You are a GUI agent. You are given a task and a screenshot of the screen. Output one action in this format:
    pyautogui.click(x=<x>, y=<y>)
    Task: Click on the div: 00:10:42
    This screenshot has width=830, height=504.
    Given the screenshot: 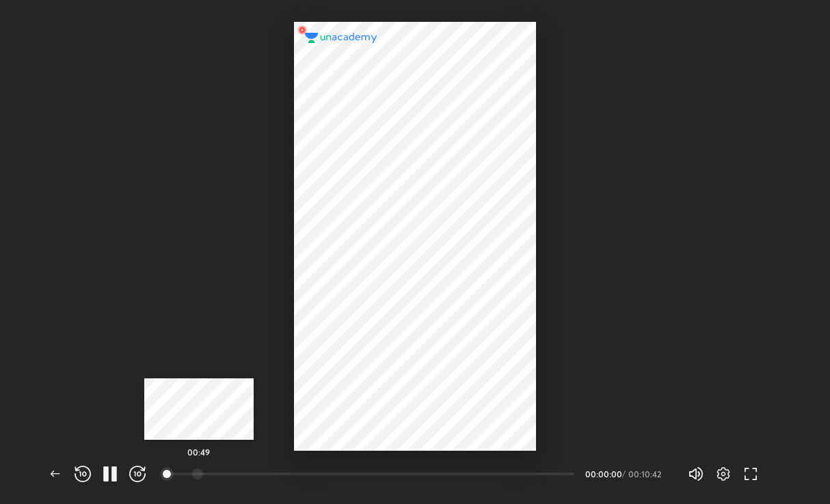 What is the action you would take?
    pyautogui.click(x=647, y=474)
    